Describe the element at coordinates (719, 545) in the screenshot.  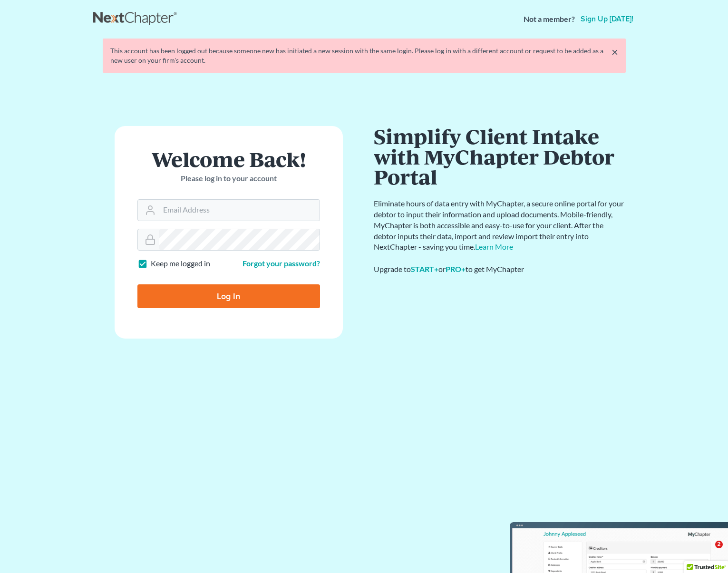
I see `span: 2` at that location.